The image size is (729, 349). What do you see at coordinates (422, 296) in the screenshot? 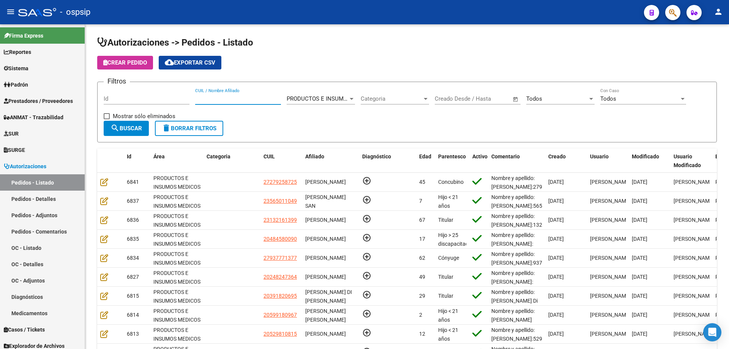
I see `span: 29` at bounding box center [422, 296].